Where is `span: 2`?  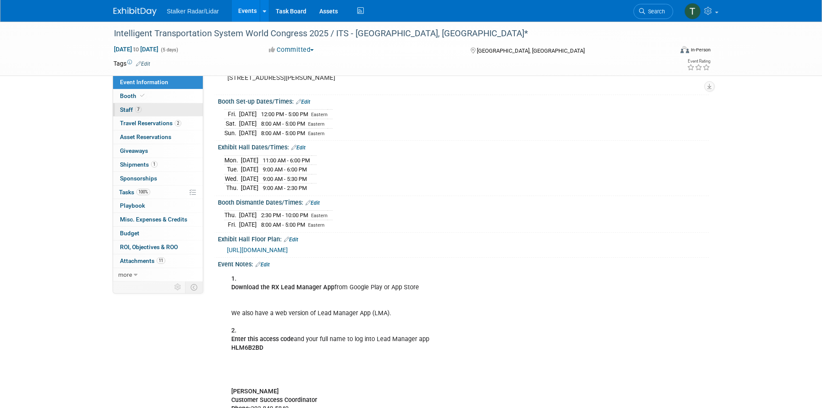 span: 2 is located at coordinates (178, 123).